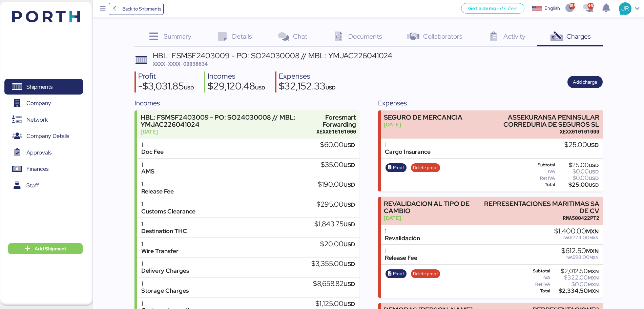 The height and width of the screenshot is (309, 644). What do you see at coordinates (423, 117) in the screenshot?
I see `div: SEGURO DE MERCANCIA` at bounding box center [423, 117].